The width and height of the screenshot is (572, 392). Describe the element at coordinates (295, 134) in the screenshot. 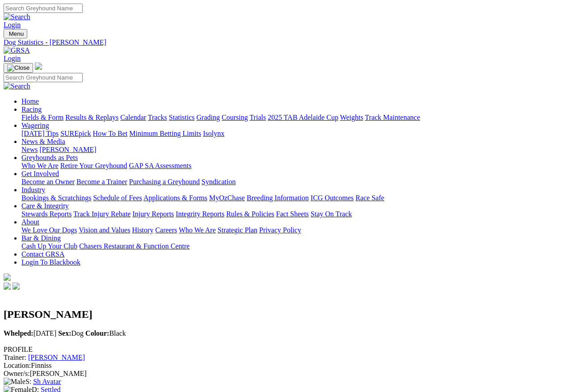

I see `div: Wagering` at that location.